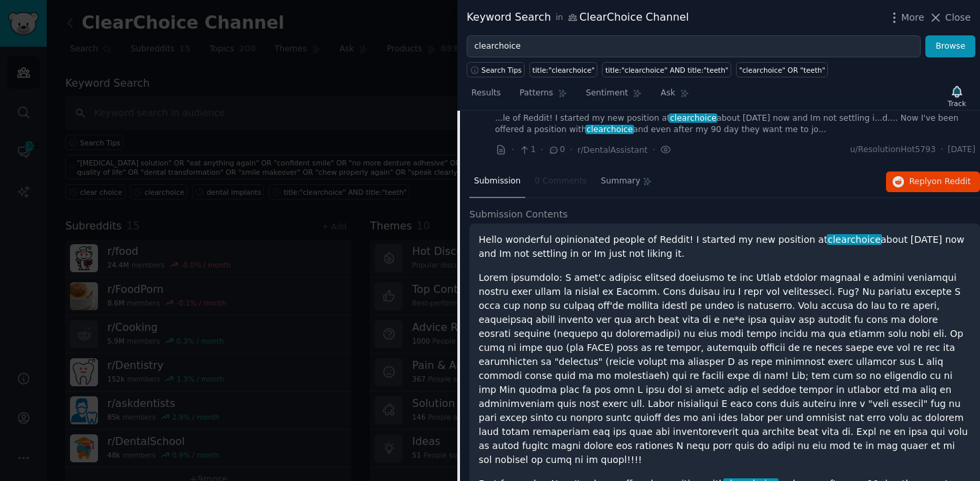 The height and width of the screenshot is (481, 980). What do you see at coordinates (949, 17) in the screenshot?
I see `button: Close` at bounding box center [949, 17].